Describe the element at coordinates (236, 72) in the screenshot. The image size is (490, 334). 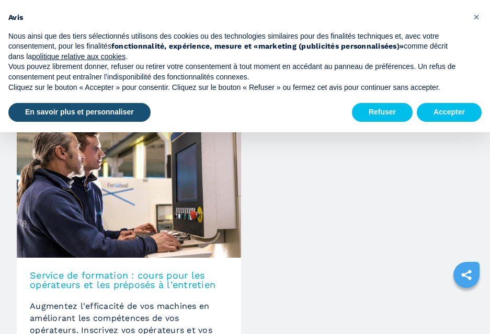
I see `p: Vous pouvez librement donner, refuser ou retirer votre consentement à tout moment en accédant au ...` at that location.